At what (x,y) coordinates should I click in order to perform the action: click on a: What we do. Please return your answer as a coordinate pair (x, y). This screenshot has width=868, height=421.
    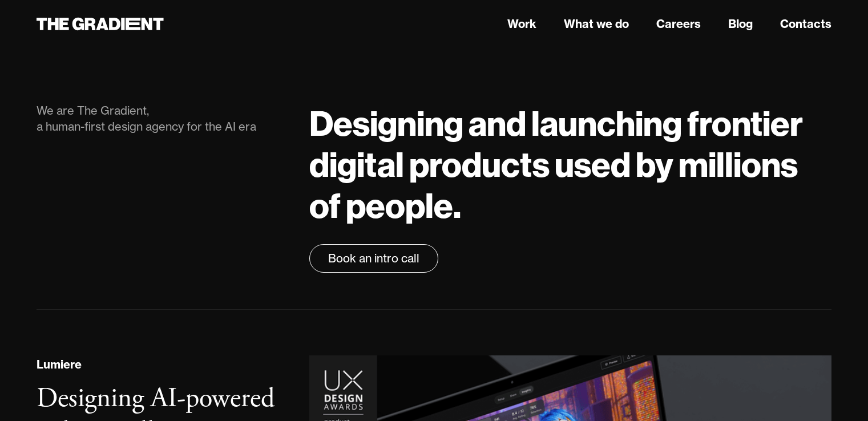
    Looking at the image, I should click on (596, 24).